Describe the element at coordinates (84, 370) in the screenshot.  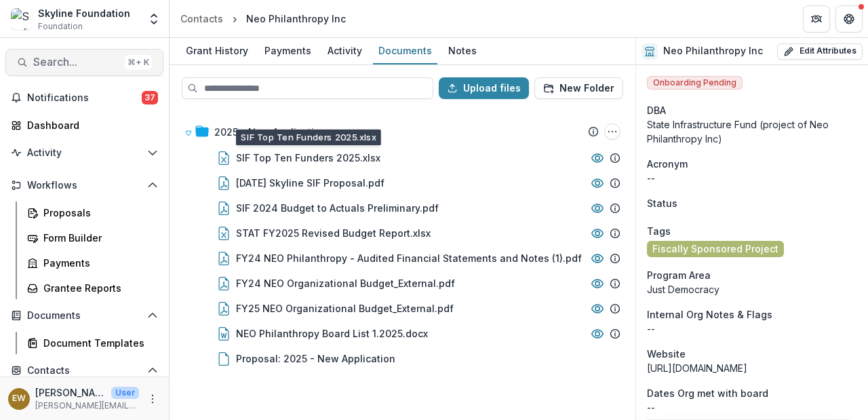
I see `button: Open Contacts` at that location.